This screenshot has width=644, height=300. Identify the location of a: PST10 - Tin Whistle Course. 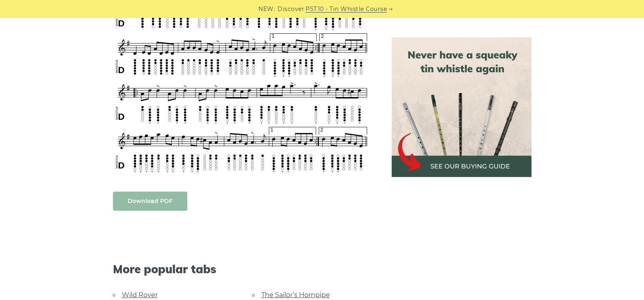
(346, 9).